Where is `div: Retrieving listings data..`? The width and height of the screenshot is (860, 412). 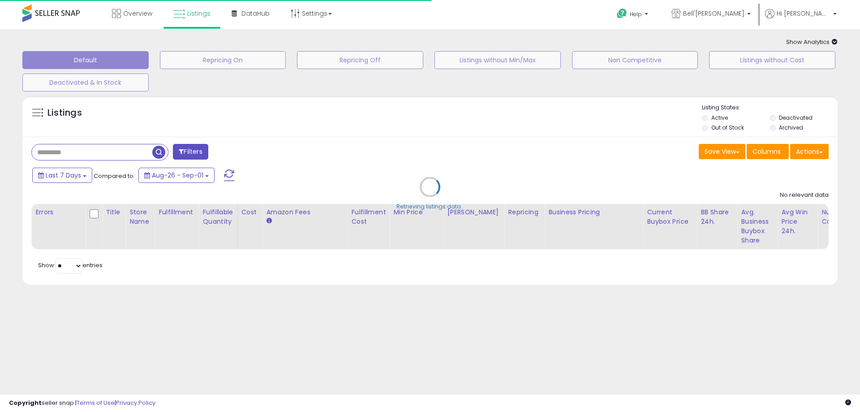
div: Retrieving listings data.. is located at coordinates (430, 206).